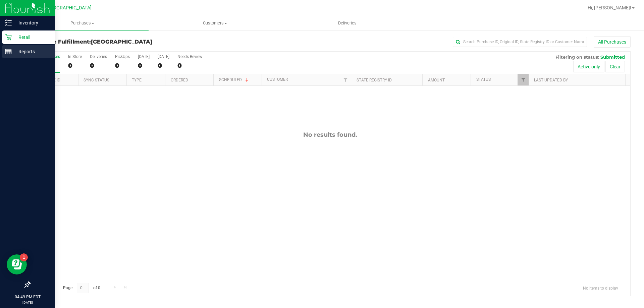 This screenshot has width=644, height=308. Describe the element at coordinates (137, 80) in the screenshot. I see `a: Type` at that location.